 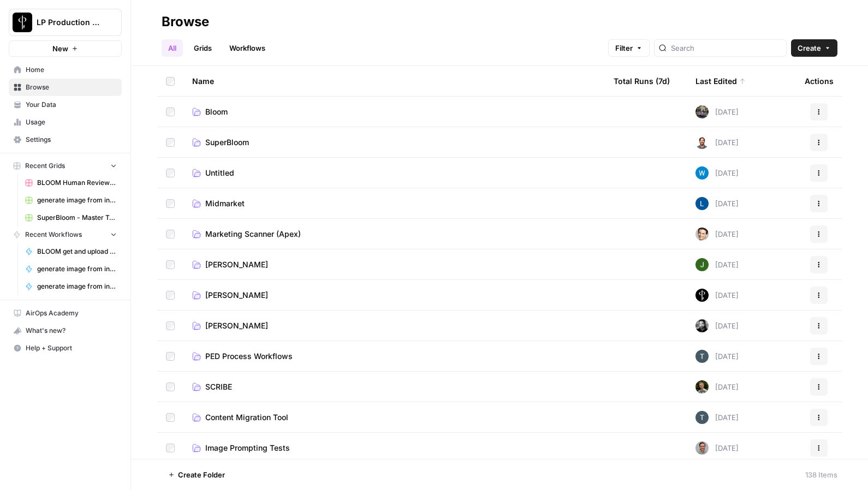 I want to click on span: Help + Support, so click(x=71, y=348).